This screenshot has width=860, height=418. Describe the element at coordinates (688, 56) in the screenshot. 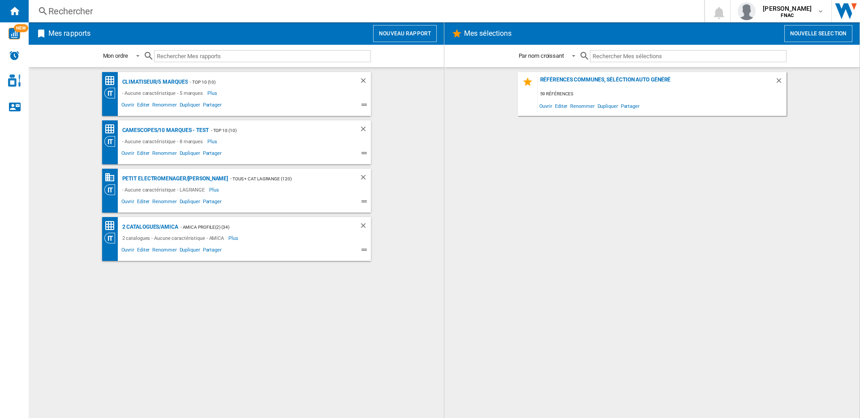

I see `input: Rechercher Mes sélections` at that location.